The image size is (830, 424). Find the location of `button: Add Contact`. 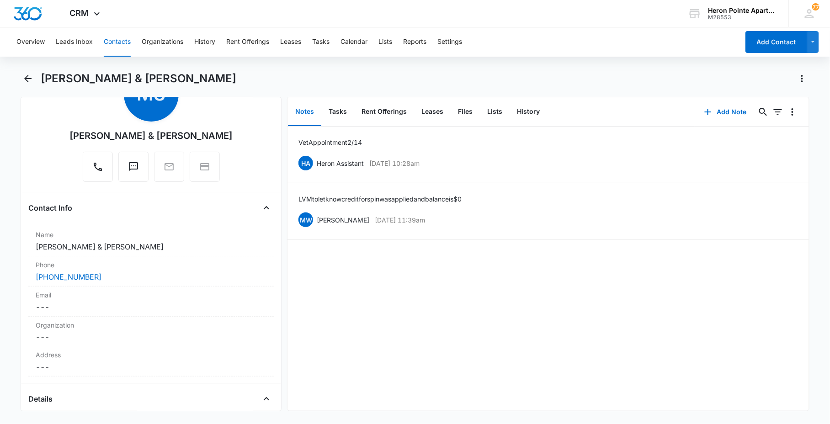

button: Add Contact is located at coordinates (776, 42).